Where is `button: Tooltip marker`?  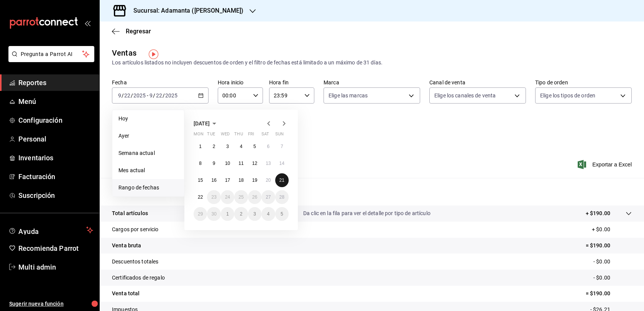 button: Tooltip marker is located at coordinates (153, 54).